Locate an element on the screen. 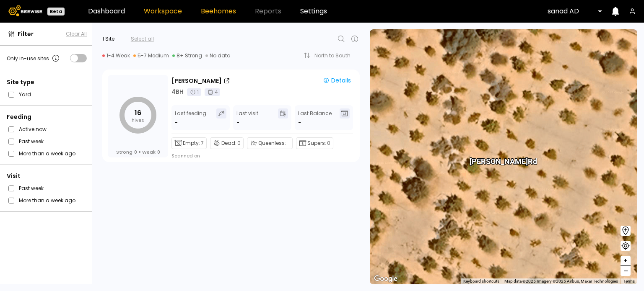  button: Details is located at coordinates (337, 81).